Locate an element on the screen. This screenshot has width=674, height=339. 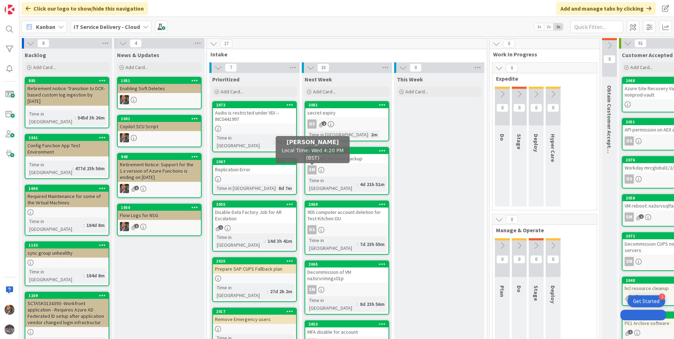
div: 2081secret expiry is located at coordinates (347, 110).